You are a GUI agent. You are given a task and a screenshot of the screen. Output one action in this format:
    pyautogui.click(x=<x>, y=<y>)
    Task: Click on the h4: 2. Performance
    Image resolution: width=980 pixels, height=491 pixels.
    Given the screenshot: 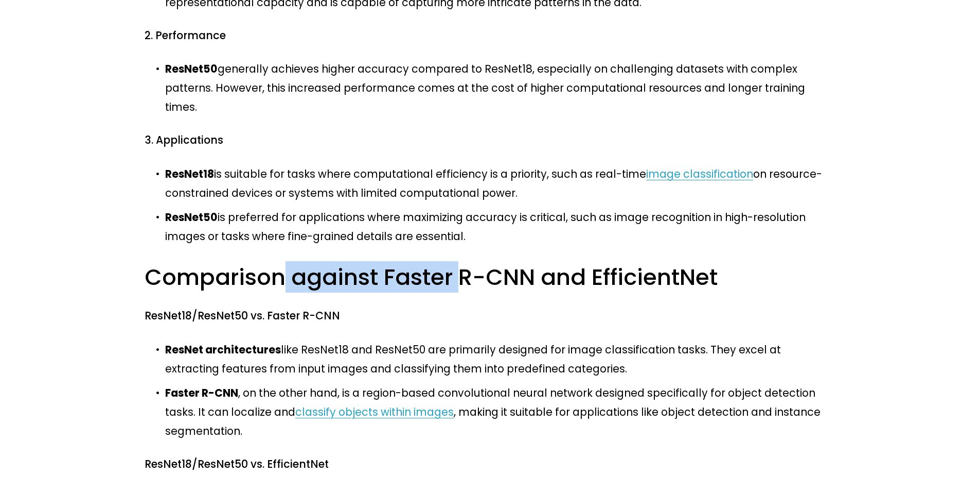 What is the action you would take?
    pyautogui.click(x=490, y=35)
    